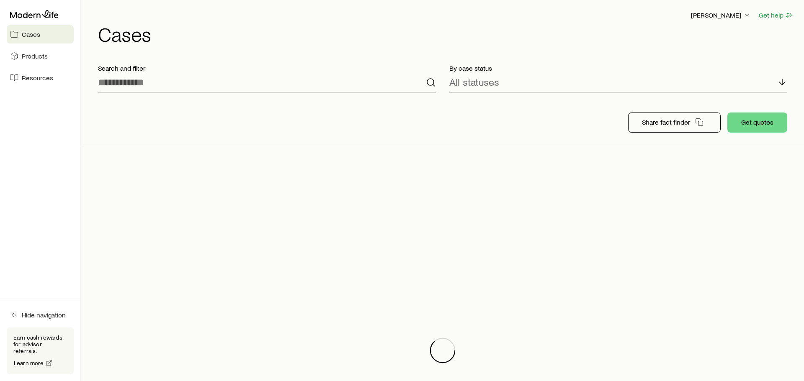  What do you see at coordinates (40, 78) in the screenshot?
I see `a: Resources` at bounding box center [40, 78].